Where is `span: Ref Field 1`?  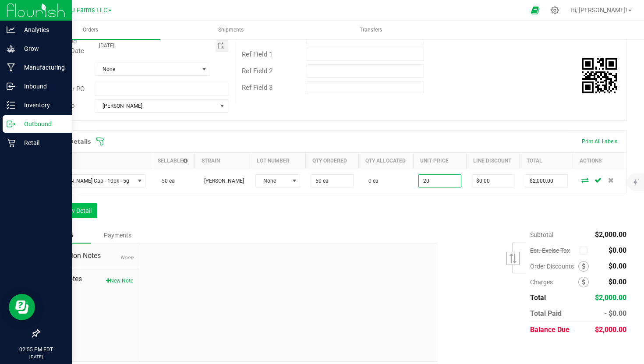
span: Ref Field 1 is located at coordinates (257, 54).